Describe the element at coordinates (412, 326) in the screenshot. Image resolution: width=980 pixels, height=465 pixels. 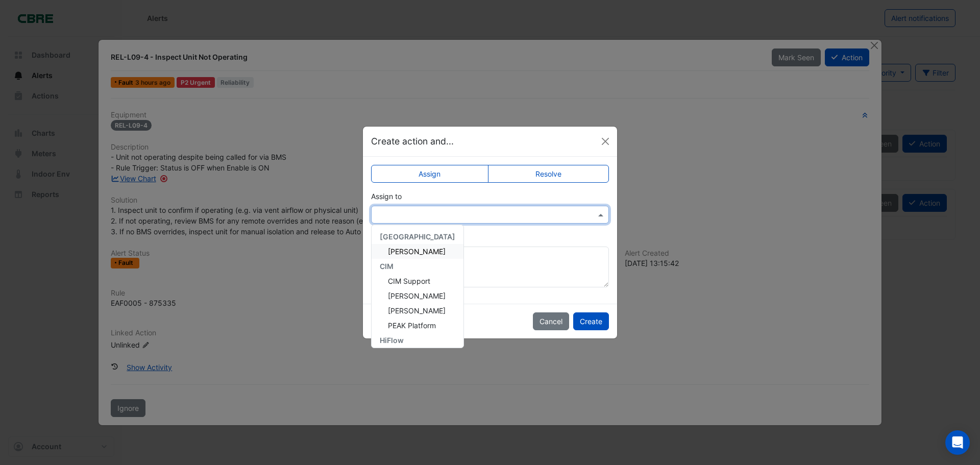
I see `span: PEAK Platform` at that location.